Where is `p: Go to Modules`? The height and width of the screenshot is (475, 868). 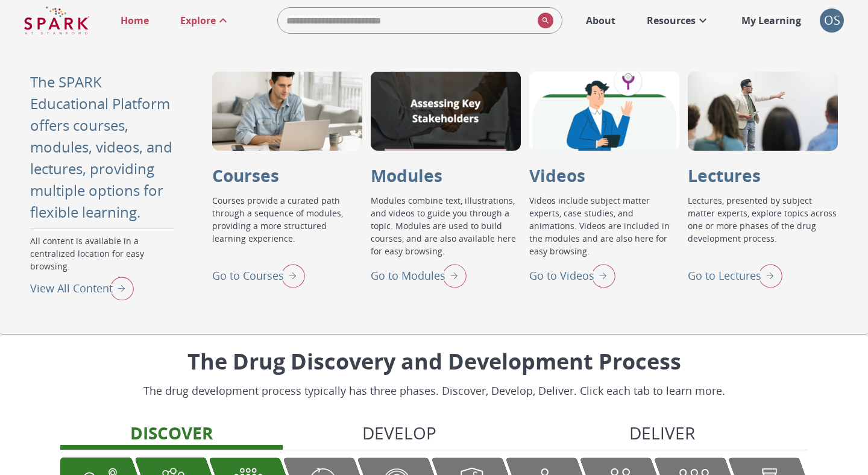 p: Go to Modules is located at coordinates (408, 275).